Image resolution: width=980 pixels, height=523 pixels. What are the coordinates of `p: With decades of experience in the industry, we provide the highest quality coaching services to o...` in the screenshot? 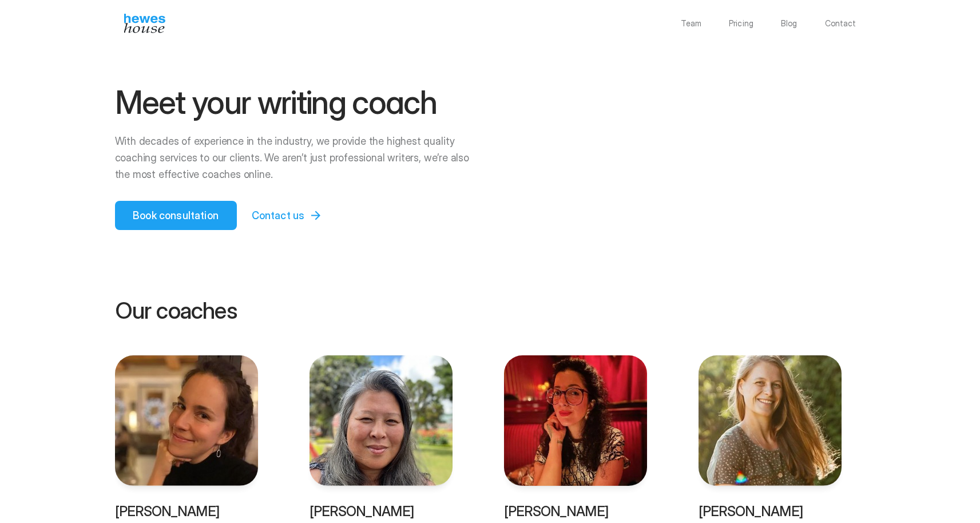 It's located at (297, 158).